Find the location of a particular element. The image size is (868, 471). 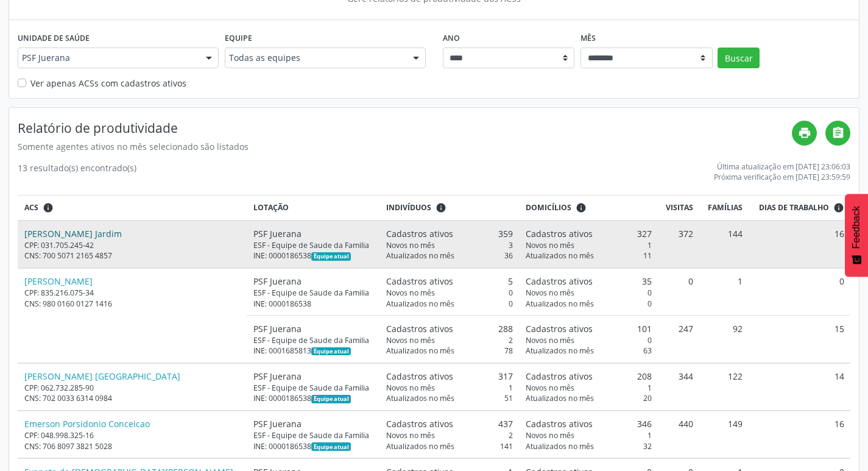

td: 149 is located at coordinates (724, 434).